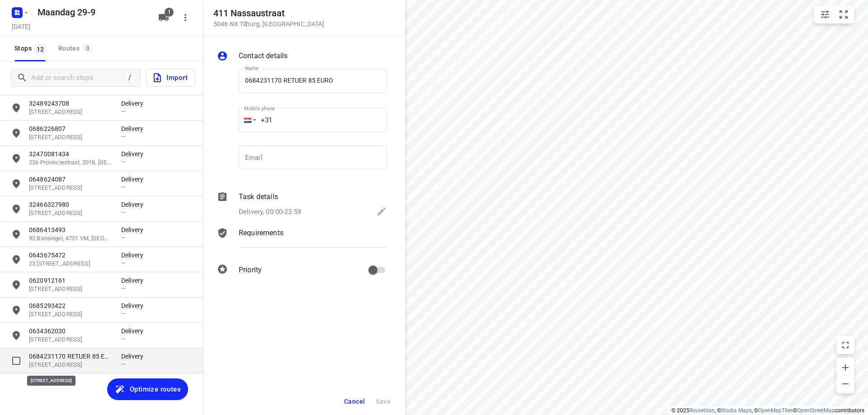 Image resolution: width=868 pixels, height=415 pixels. I want to click on button: Map settings, so click(826, 14).